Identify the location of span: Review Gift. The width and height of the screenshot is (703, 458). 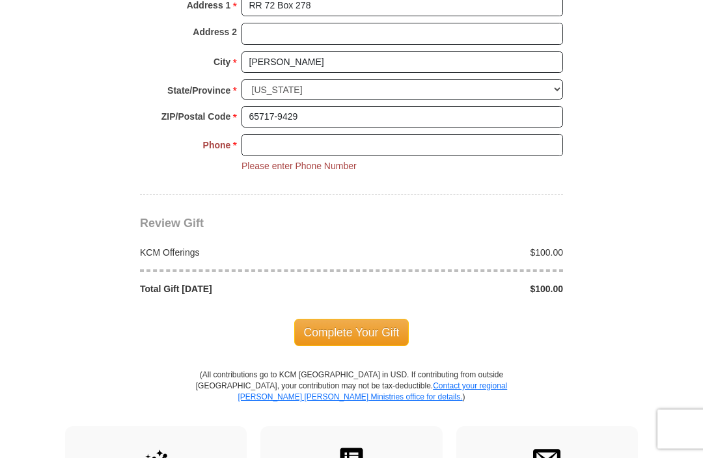
(172, 224).